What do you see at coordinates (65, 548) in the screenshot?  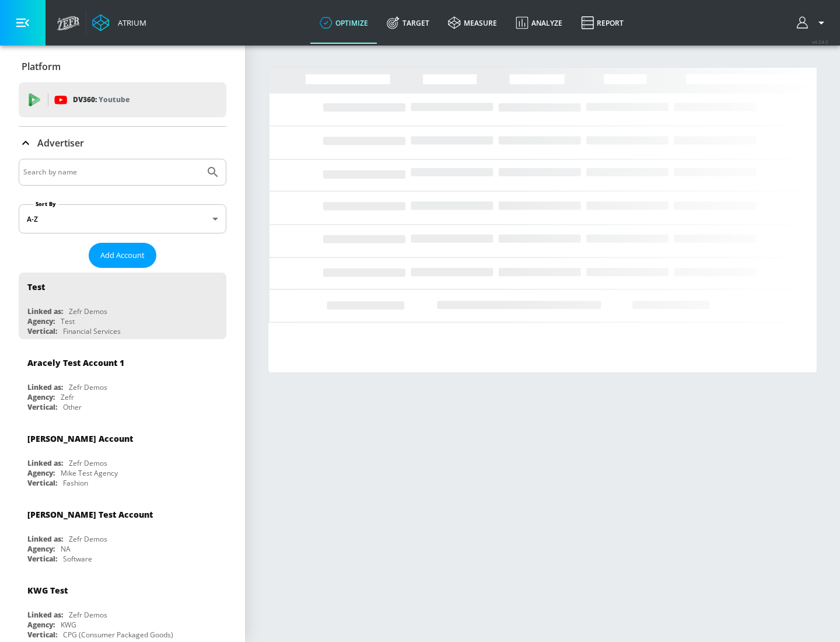 I see `div: NA` at bounding box center [65, 548].